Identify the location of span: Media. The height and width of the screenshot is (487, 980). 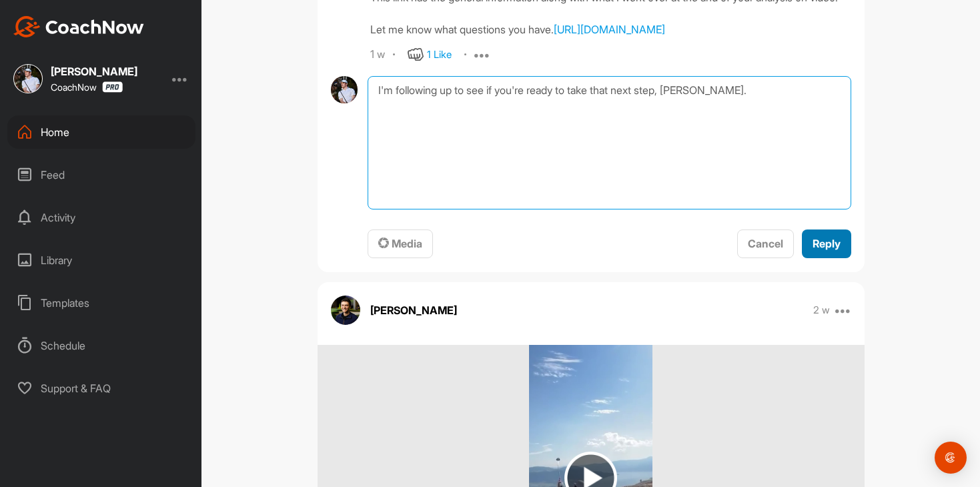
(400, 243).